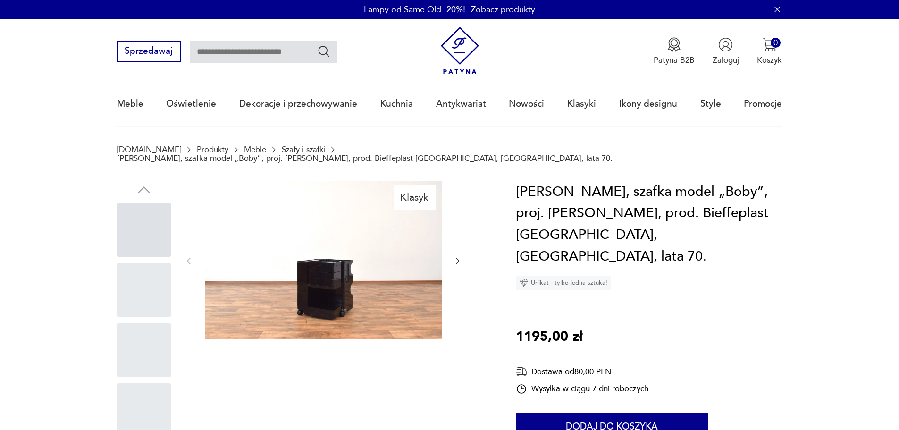  Describe the element at coordinates (769, 60) in the screenshot. I see `p: Koszyk` at that location.